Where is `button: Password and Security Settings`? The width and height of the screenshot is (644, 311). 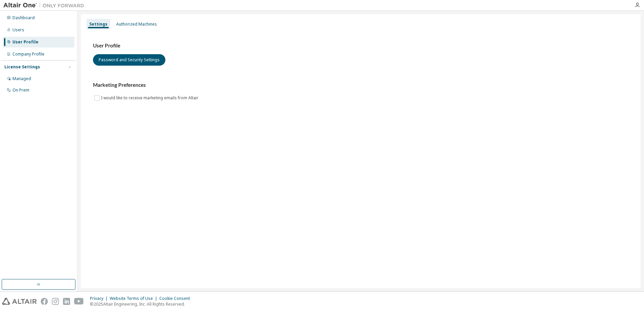
button: Password and Security Settings is located at coordinates (129, 60).